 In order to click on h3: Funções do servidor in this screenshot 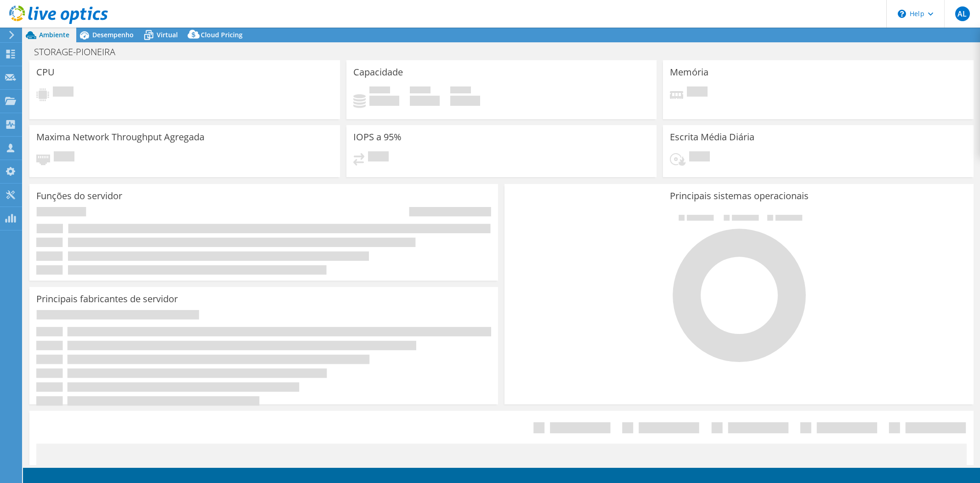, I will do `click(79, 196)`.